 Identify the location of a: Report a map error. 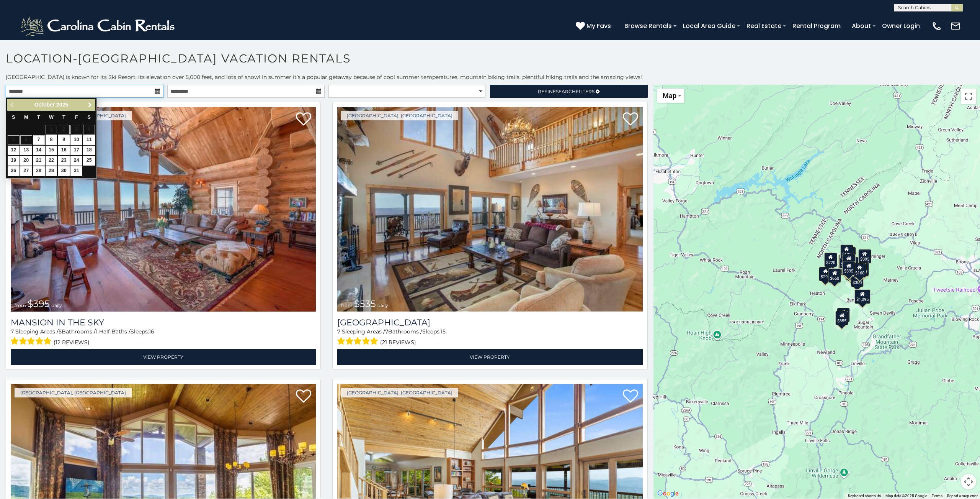
(962, 495).